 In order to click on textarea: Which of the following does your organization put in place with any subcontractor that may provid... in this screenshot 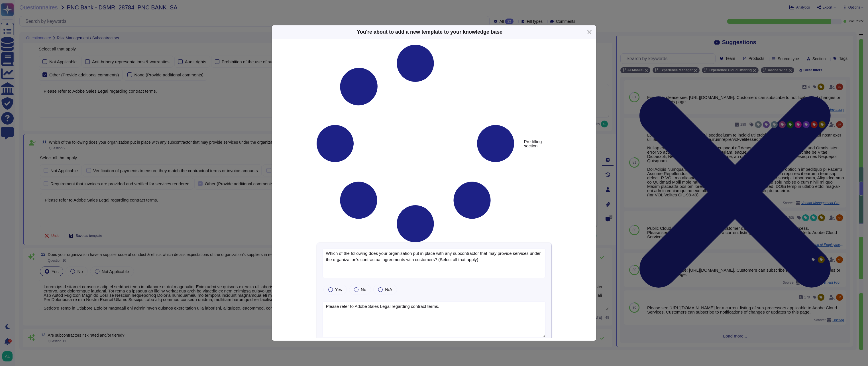, I will do `click(434, 263)`.